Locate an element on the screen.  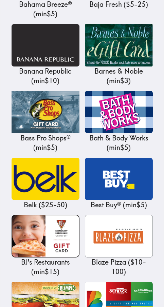
p: Barnes & Noble ( min $3 ) is located at coordinates (119, 76).